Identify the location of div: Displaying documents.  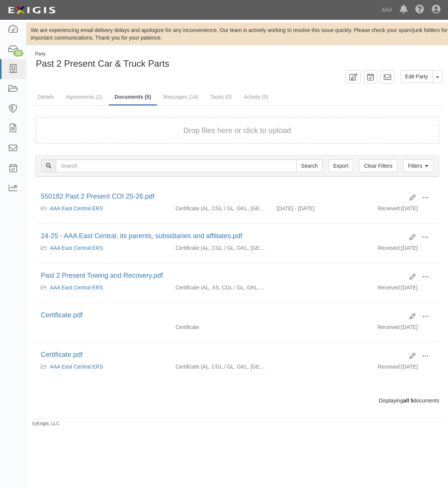
(237, 401).